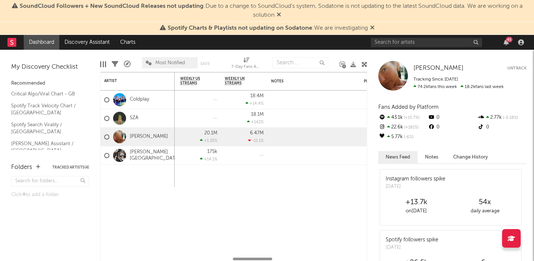 The width and height of the screenshot is (534, 261). I want to click on div: Instagram followers spike, so click(416, 179).